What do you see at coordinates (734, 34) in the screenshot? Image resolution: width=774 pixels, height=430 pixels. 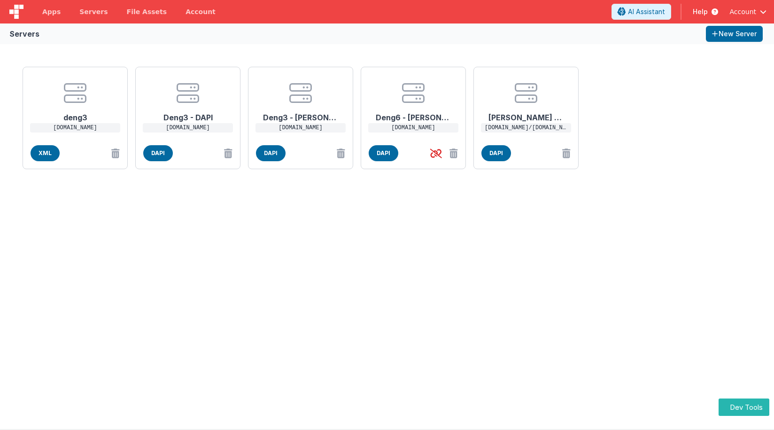 I see `button: New Server` at bounding box center [734, 34].